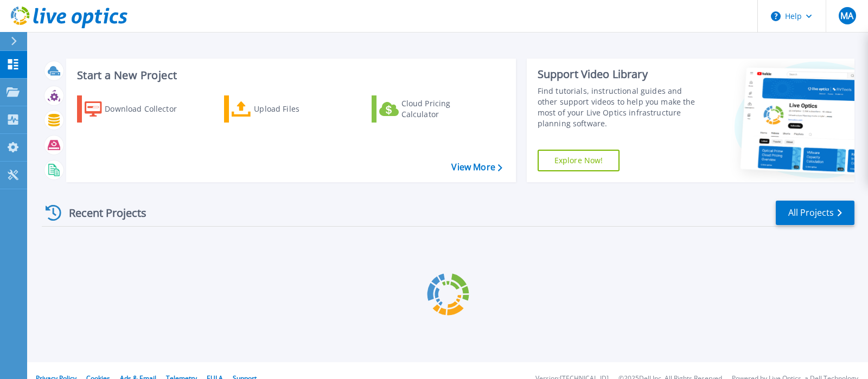 This screenshot has width=868, height=379. What do you see at coordinates (297, 109) in the screenshot?
I see `div: Upload Files` at bounding box center [297, 109].